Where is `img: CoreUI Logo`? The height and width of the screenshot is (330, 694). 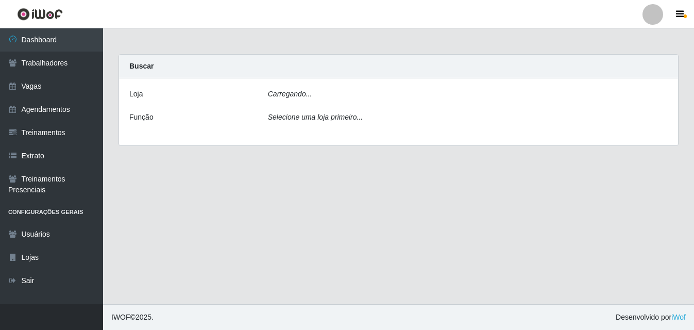
img: CoreUI Logo is located at coordinates (40, 14).